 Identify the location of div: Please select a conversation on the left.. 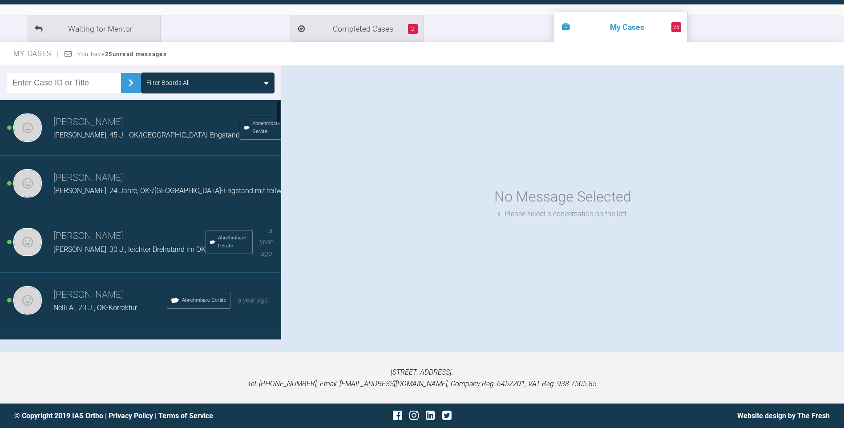
(563, 214).